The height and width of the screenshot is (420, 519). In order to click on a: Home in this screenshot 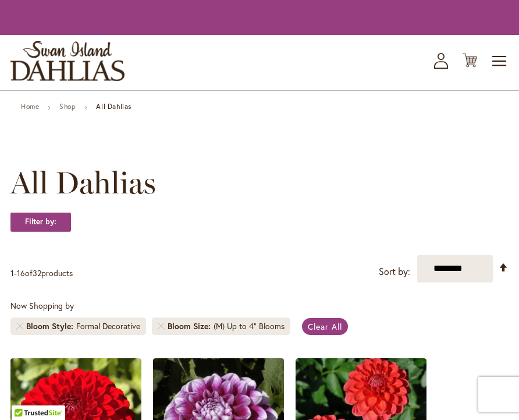, I will do `click(30, 106)`.